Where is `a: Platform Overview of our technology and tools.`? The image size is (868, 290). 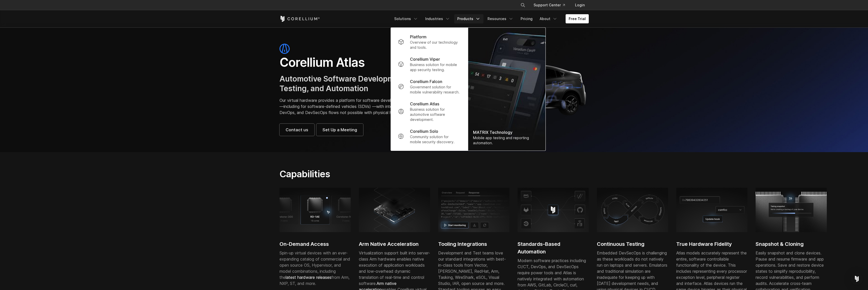
a: Platform Overview of our technology and tools. is located at coordinates (429, 42).